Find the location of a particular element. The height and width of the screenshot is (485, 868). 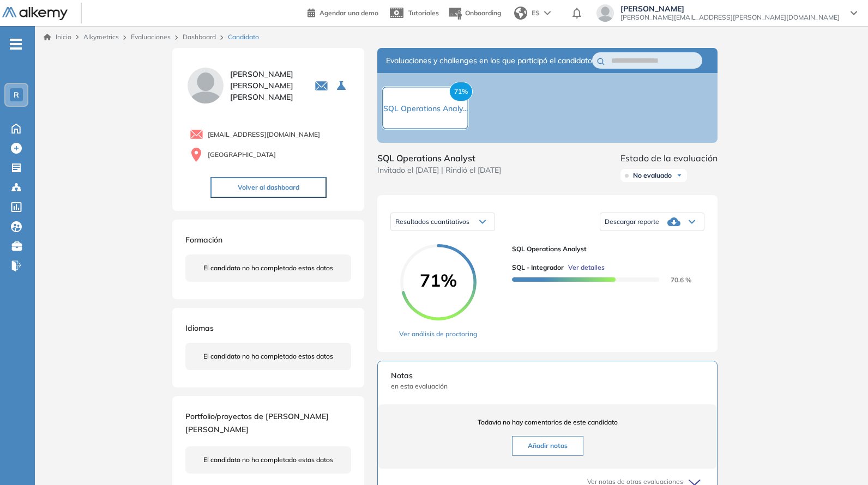

span: Resultados cuantitativos is located at coordinates (432, 221).